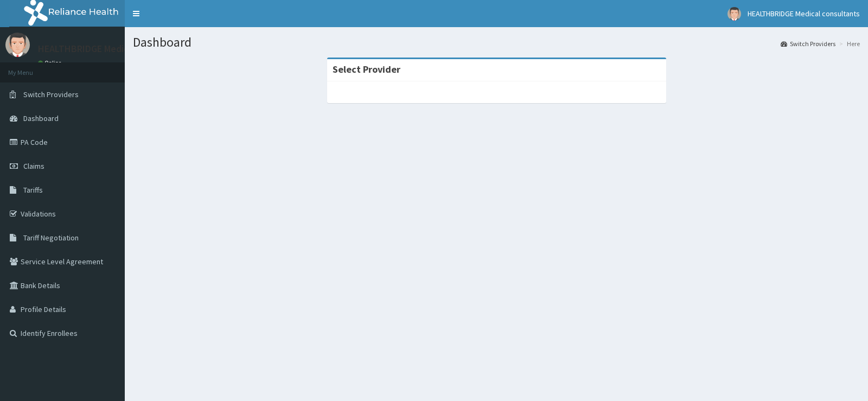 The width and height of the screenshot is (868, 401). What do you see at coordinates (51, 63) in the screenshot?
I see `a: Online` at bounding box center [51, 63].